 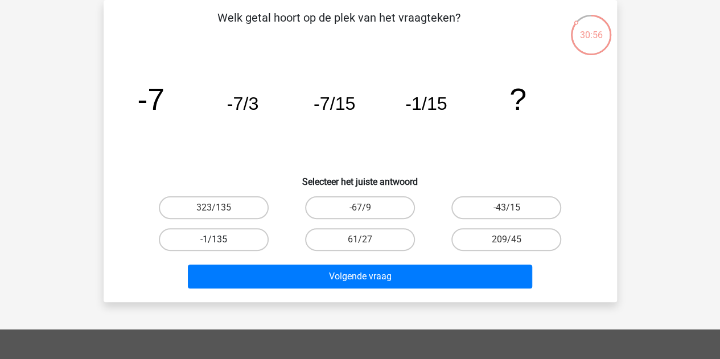 I want to click on label: 61/27, so click(x=360, y=240).